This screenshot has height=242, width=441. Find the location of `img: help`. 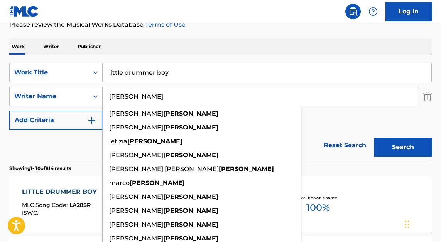

img: help is located at coordinates (373, 12).